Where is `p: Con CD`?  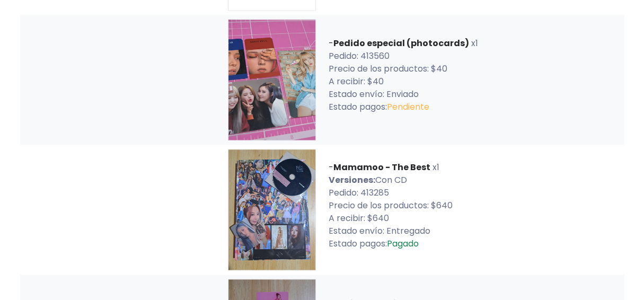
p: Con CD is located at coordinates (474, 180).